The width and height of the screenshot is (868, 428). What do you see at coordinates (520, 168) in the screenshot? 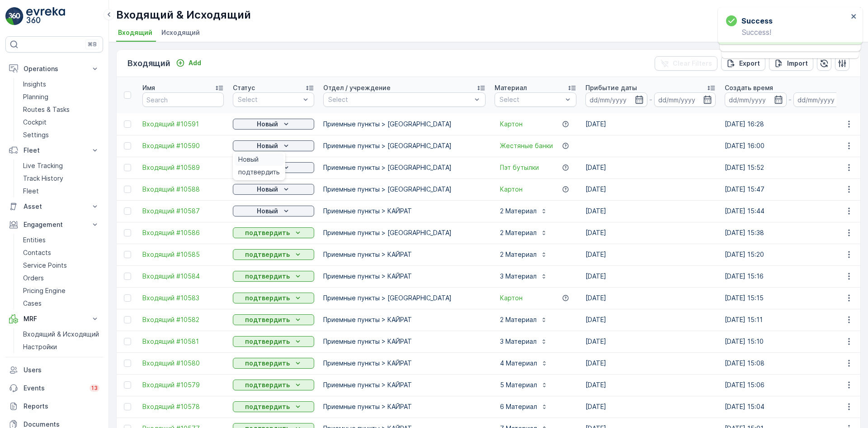
I see `a: Пэт бутылки` at bounding box center [520, 168].